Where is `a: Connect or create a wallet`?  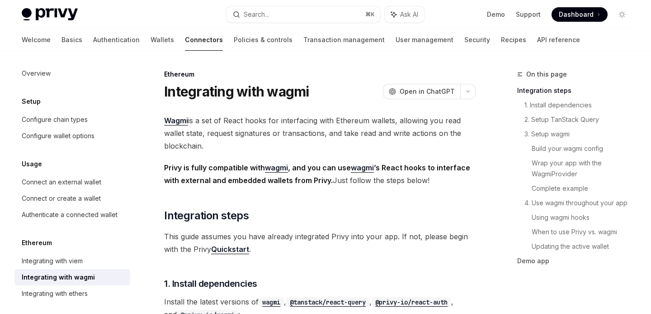
a: Connect or create a wallet is located at coordinates (72, 198).